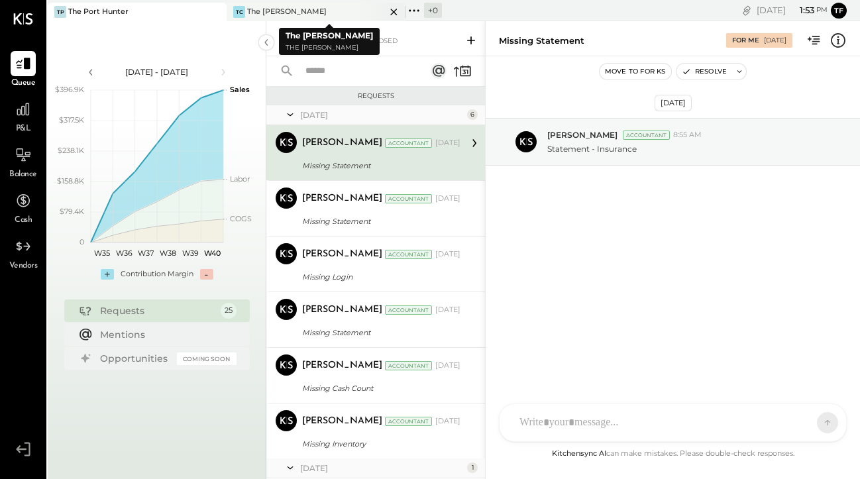 This screenshot has width=860, height=479. What do you see at coordinates (81, 242) in the screenshot?
I see `text: 0` at bounding box center [81, 242].